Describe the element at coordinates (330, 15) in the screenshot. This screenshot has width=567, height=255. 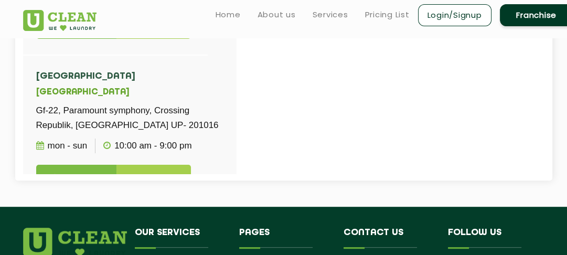
I see `a: Services` at that location.